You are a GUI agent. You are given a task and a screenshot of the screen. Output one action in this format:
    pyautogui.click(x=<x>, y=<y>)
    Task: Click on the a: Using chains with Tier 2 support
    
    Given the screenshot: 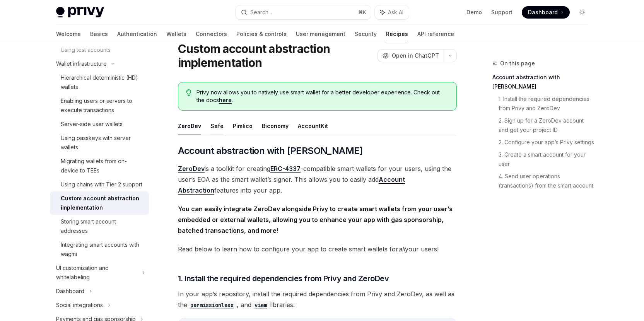 What is the action you would take?
    pyautogui.click(x=100, y=184)
    